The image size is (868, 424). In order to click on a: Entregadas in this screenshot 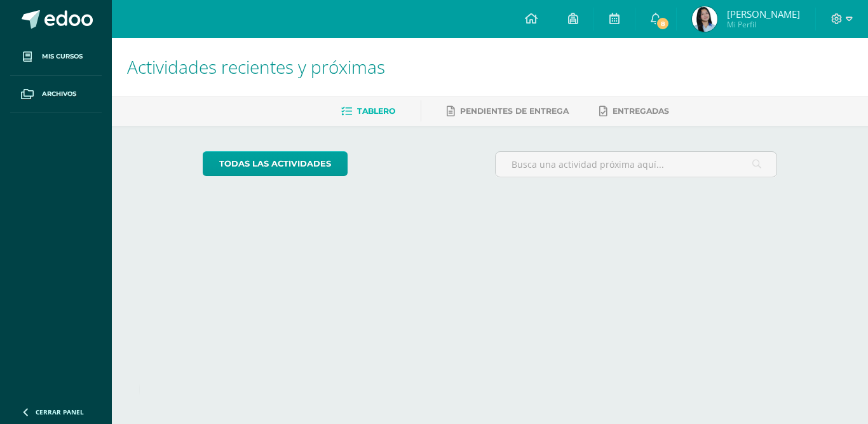, I will do `click(634, 112)`.